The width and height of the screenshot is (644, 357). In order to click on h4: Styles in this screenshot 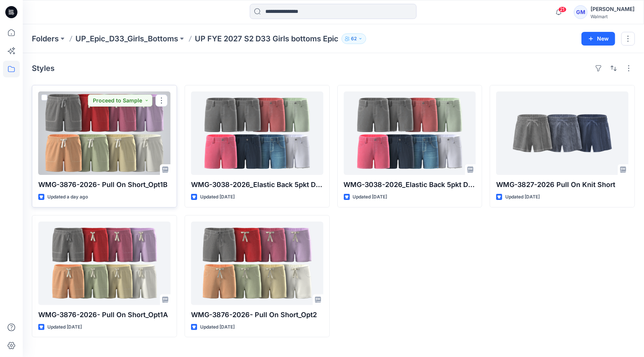, I will do `click(43, 68)`.